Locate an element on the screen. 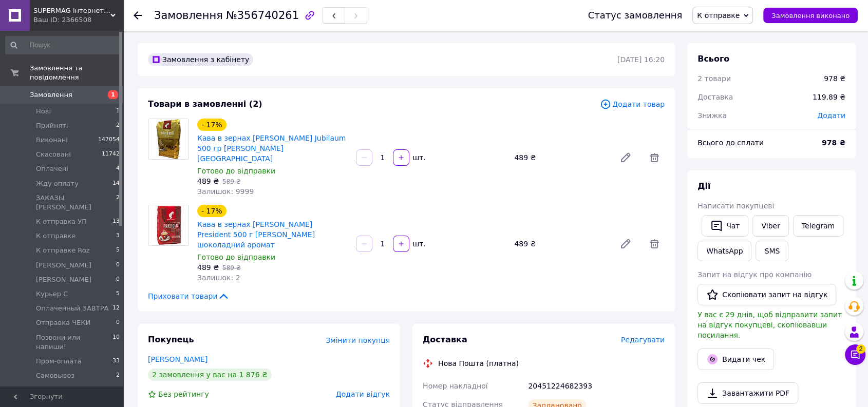 The height and width of the screenshot is (407, 868). a: WhatsApp is located at coordinates (724, 251).